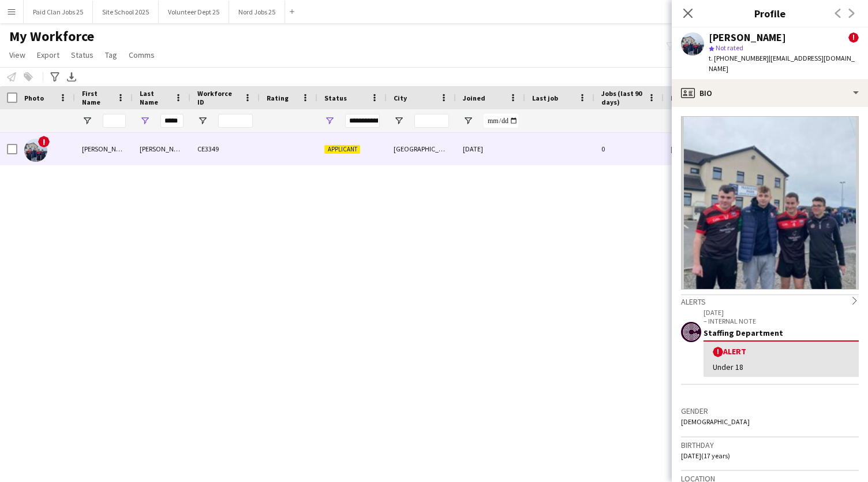 Image resolution: width=868 pixels, height=482 pixels. I want to click on span: Comms, so click(141, 55).